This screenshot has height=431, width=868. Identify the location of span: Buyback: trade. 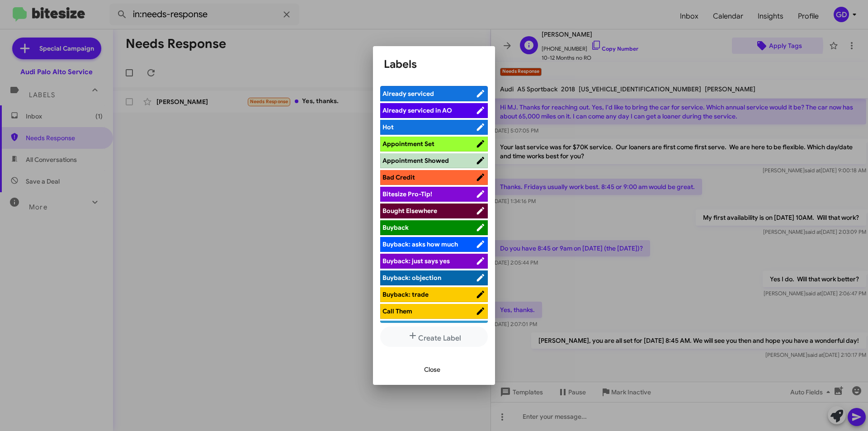
(405, 294).